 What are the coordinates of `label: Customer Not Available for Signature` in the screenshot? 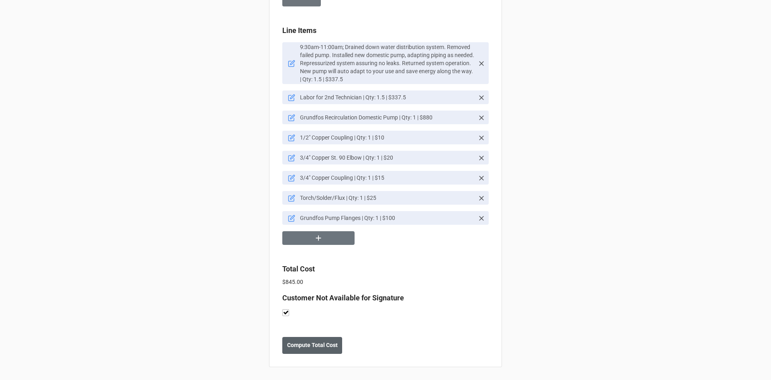 It's located at (343, 298).